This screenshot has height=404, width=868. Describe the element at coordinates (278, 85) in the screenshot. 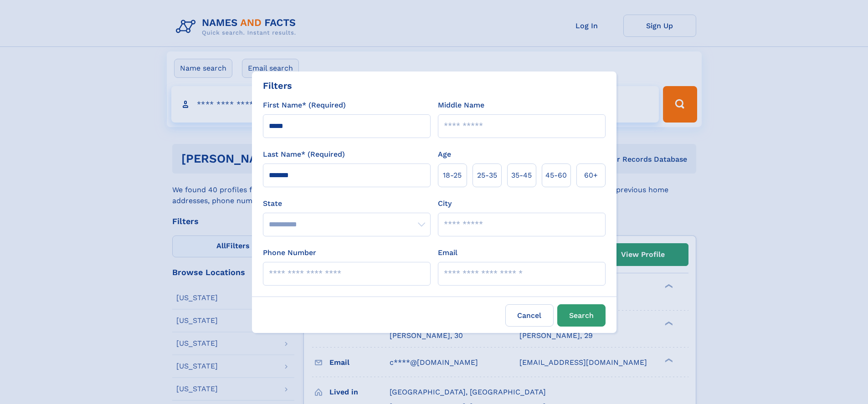

I see `div: Filters` at that location.